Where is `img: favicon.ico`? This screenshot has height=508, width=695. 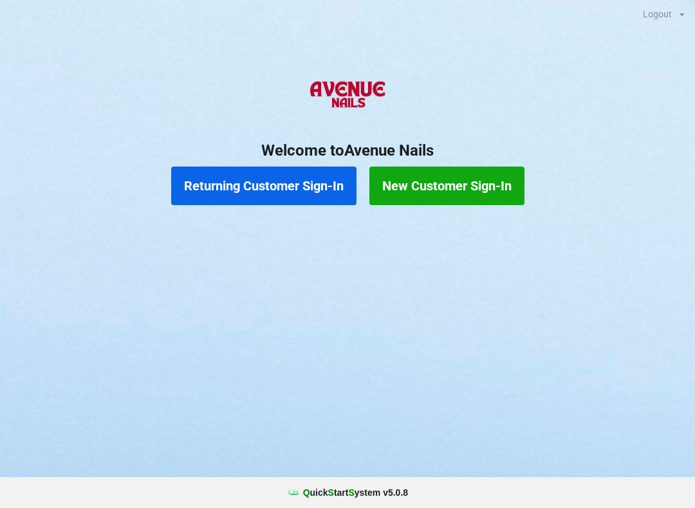
img: favicon.ico is located at coordinates (293, 493).